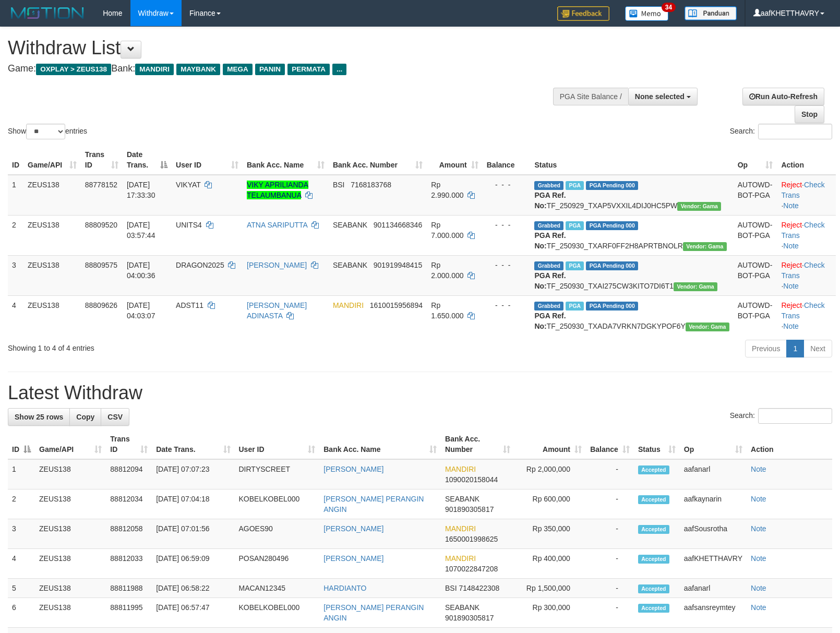 The image size is (840, 633). What do you see at coordinates (660, 97) in the screenshot?
I see `span: None selected` at bounding box center [660, 97].